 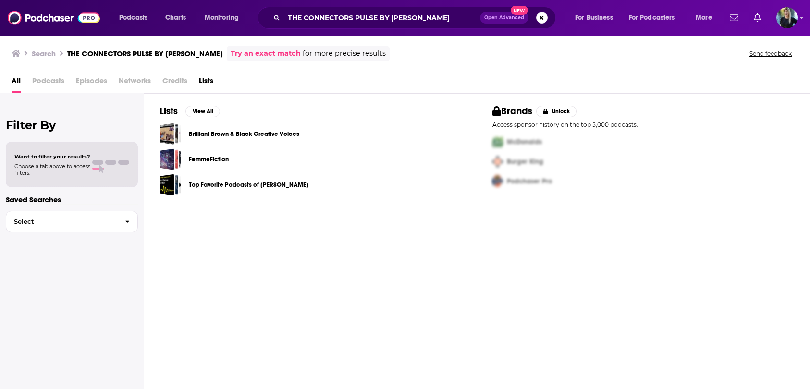 What do you see at coordinates (344, 53) in the screenshot?
I see `span: for more precise results` at bounding box center [344, 53].